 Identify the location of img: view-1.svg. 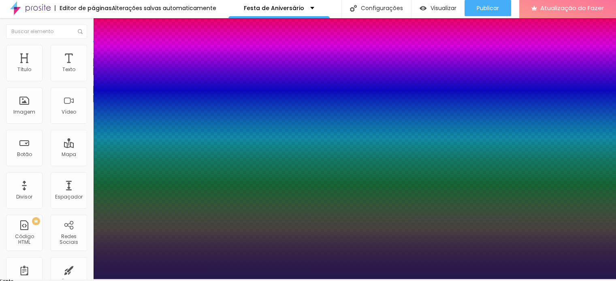
(423, 8).